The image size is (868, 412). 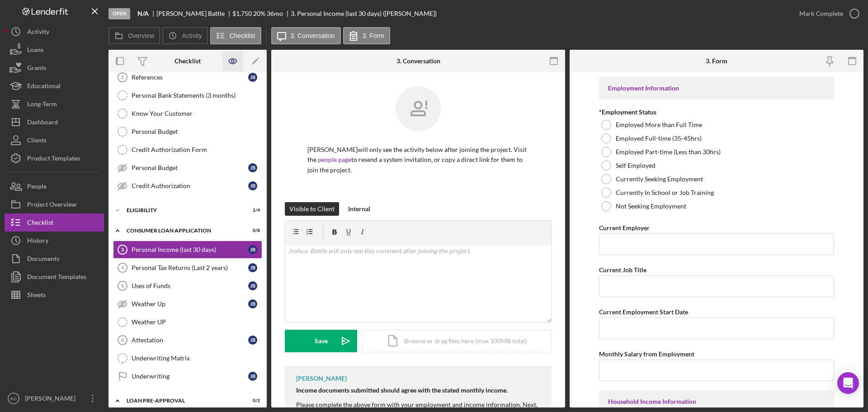 What do you see at coordinates (54, 205) in the screenshot?
I see `a: Project Overview` at bounding box center [54, 205].